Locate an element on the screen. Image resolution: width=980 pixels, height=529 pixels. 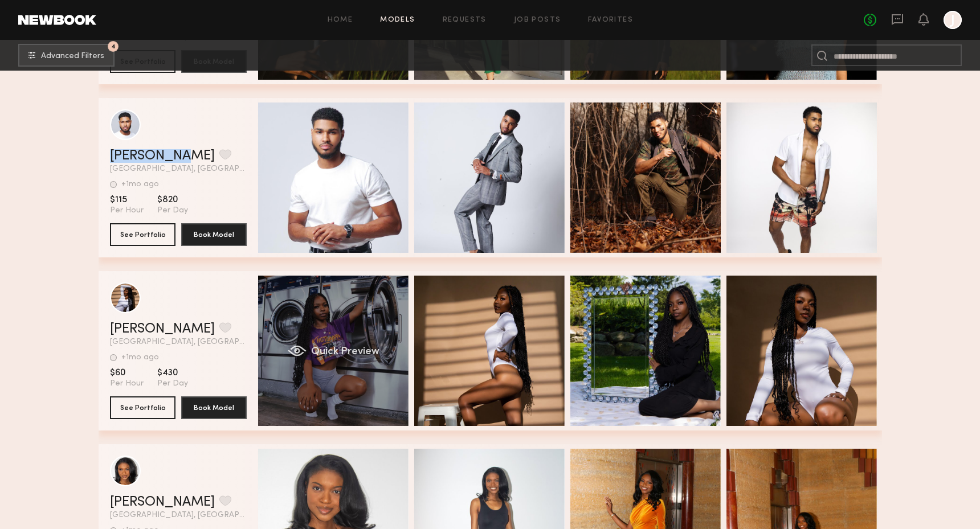
span: Advanced Filters is located at coordinates (73, 56).